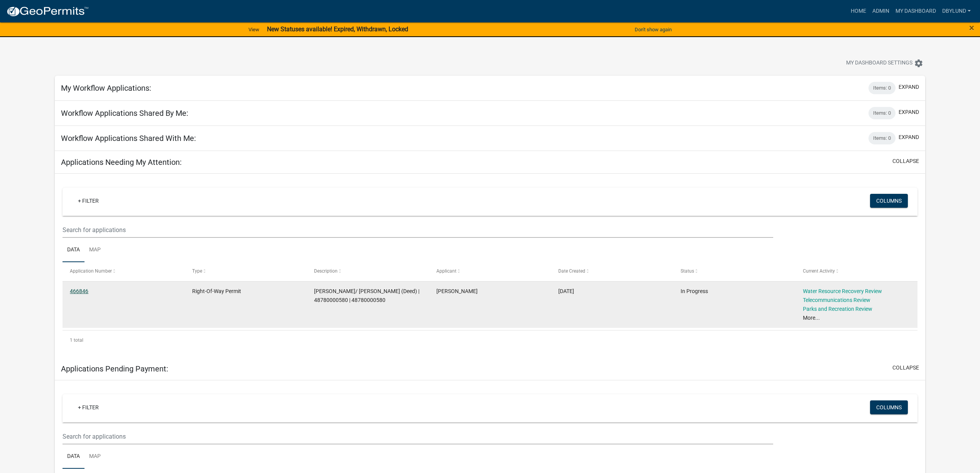  What do you see at coordinates (337, 29) in the screenshot?
I see `strong: New Statuses available! Expired, Withdrawn, Locked` at bounding box center [337, 29].